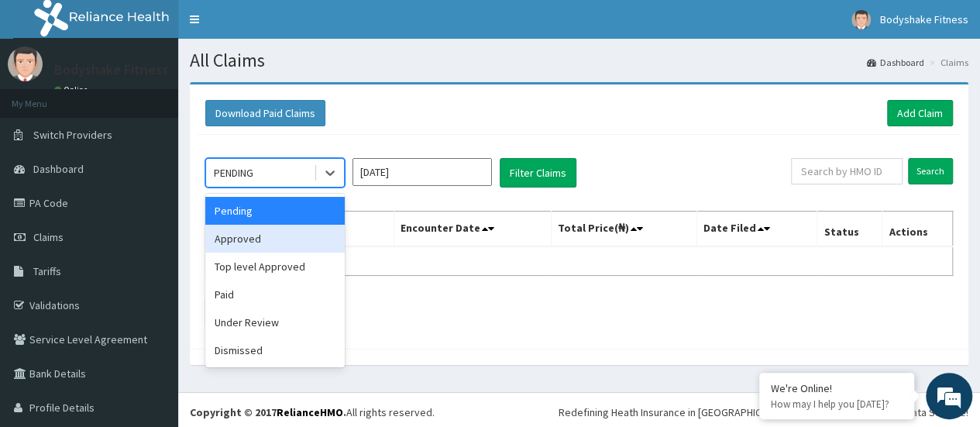 The image size is (980, 427). I want to click on input: Select Month and Year, so click(423, 172).